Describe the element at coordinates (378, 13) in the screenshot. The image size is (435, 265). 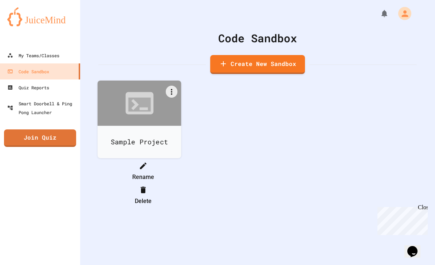
I see `div: My Notifications` at that location.